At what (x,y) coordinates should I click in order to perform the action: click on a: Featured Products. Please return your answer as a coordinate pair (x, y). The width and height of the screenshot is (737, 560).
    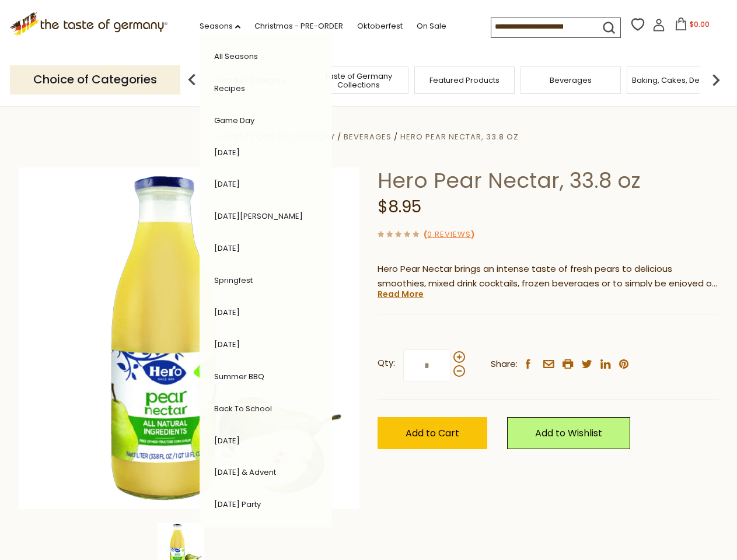
    Looking at the image, I should click on (464, 80).